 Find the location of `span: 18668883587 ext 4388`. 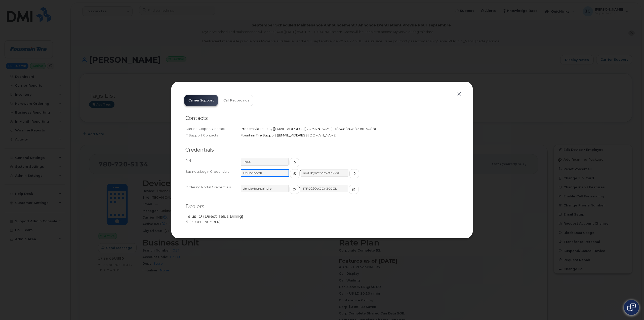

span: 18668883587 ext 4388 is located at coordinates (354, 128).